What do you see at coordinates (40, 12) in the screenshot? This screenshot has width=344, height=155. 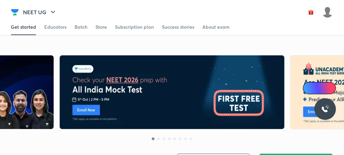 I see `button: NEET UG` at bounding box center [40, 12].